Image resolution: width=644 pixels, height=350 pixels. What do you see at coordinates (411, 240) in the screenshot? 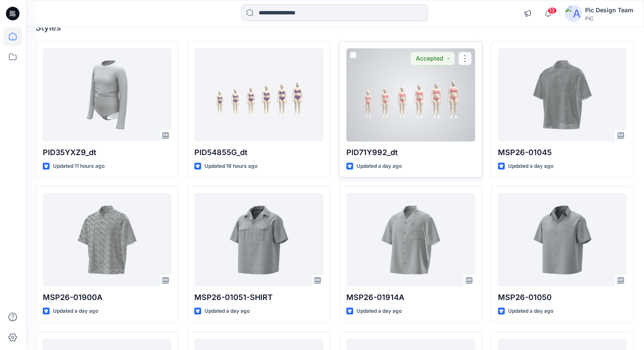
I see `a: MSP26-01914A` at bounding box center [411, 240].